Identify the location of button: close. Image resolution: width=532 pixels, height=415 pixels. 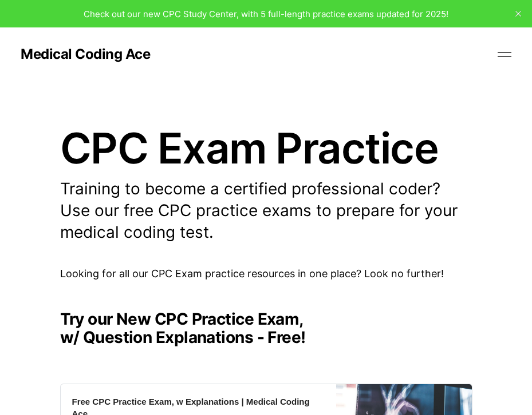
(518, 14).